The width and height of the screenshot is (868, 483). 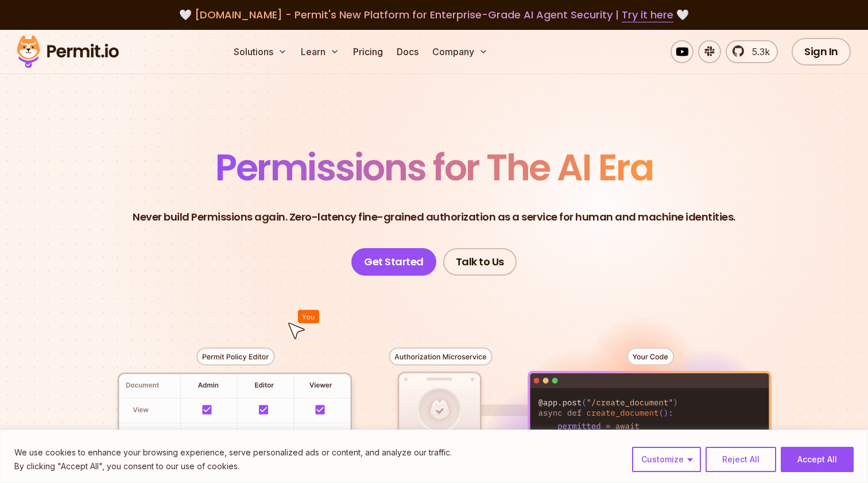 What do you see at coordinates (260, 52) in the screenshot?
I see `button: Solutions` at bounding box center [260, 52].